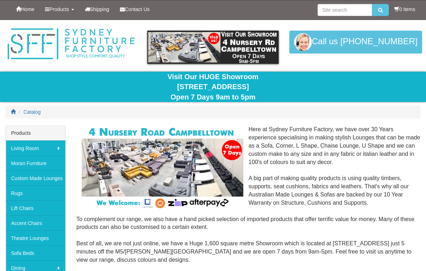 Image resolution: width=426 pixels, height=271 pixels. I want to click on a: Rugs, so click(35, 193).